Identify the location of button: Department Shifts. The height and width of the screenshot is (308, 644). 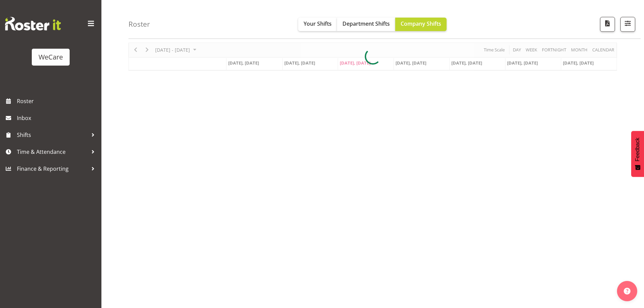
(366, 24).